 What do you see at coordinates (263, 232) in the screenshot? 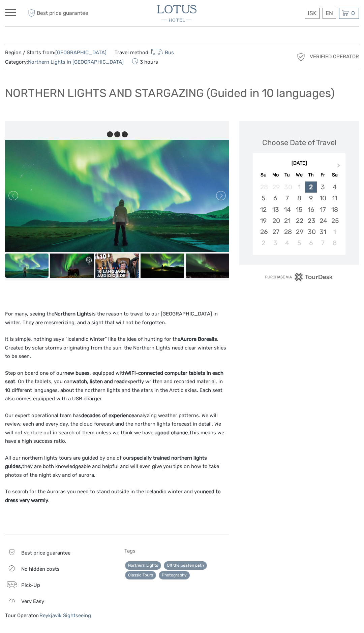
I see `div: Choose Sunday, October 26th, 2025` at bounding box center [263, 232].